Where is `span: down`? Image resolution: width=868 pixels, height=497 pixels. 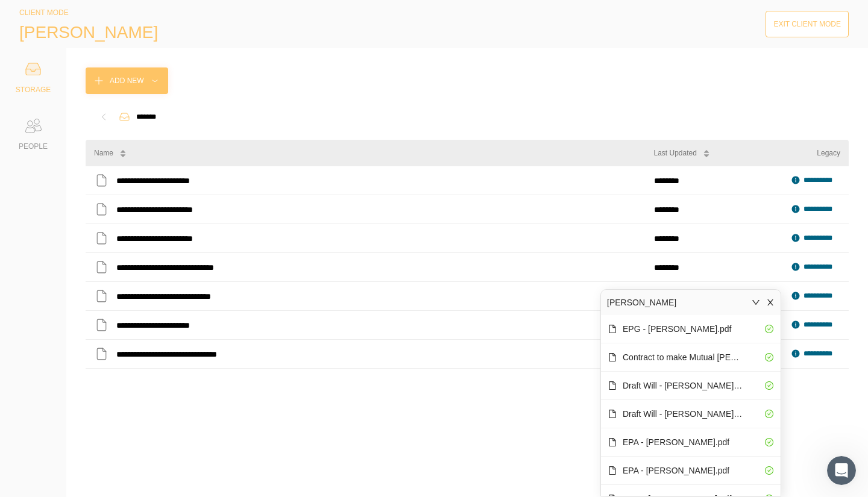
span: down is located at coordinates (756, 302).